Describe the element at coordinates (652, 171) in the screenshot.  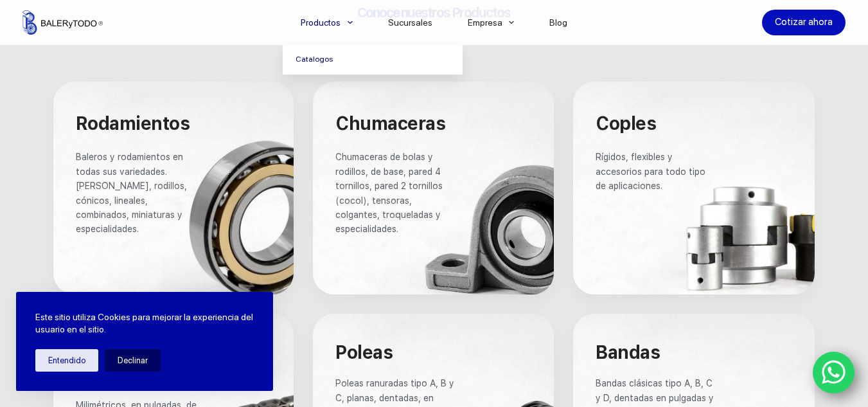
I see `span: Rígidos, flexibles y accesorios para todo tipo de aplicaciones.` at that location.